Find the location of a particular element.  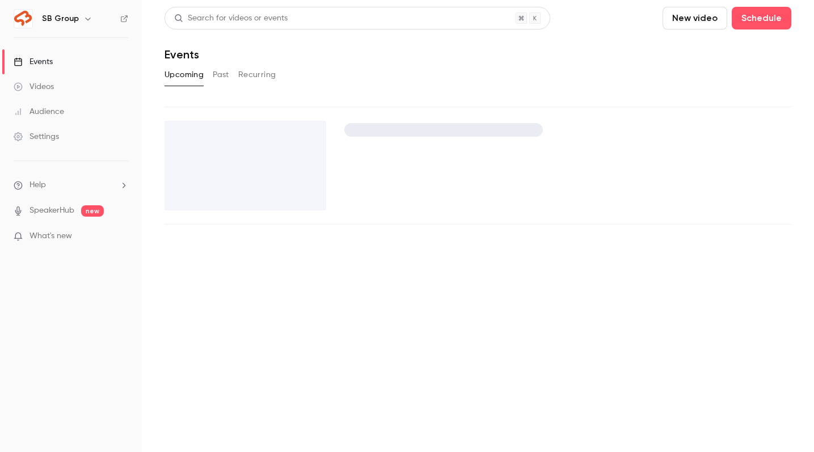

button: New video is located at coordinates (695, 18).